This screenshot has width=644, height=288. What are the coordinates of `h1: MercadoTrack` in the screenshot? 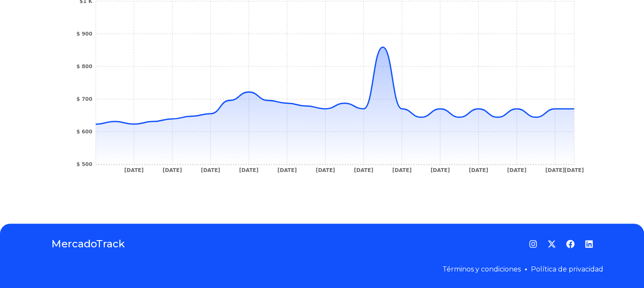 It's located at (88, 244).